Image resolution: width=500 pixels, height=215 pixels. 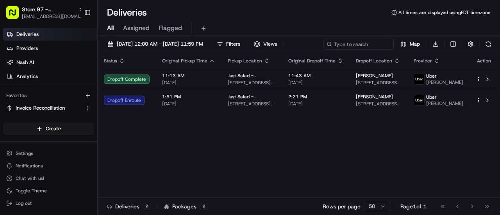 What do you see at coordinates (422, 61) in the screenshot?
I see `span: Provider` at bounding box center [422, 61].